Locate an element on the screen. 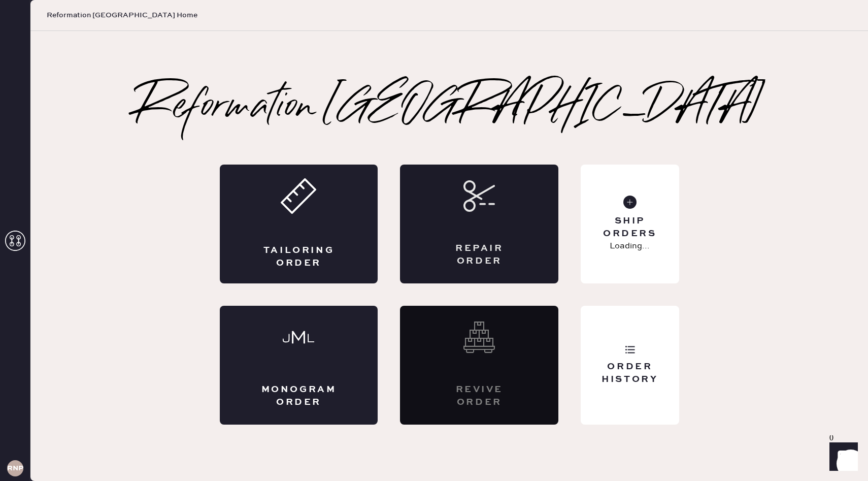 Image resolution: width=868 pixels, height=481 pixels. div: Ship Orders is located at coordinates (629, 228).